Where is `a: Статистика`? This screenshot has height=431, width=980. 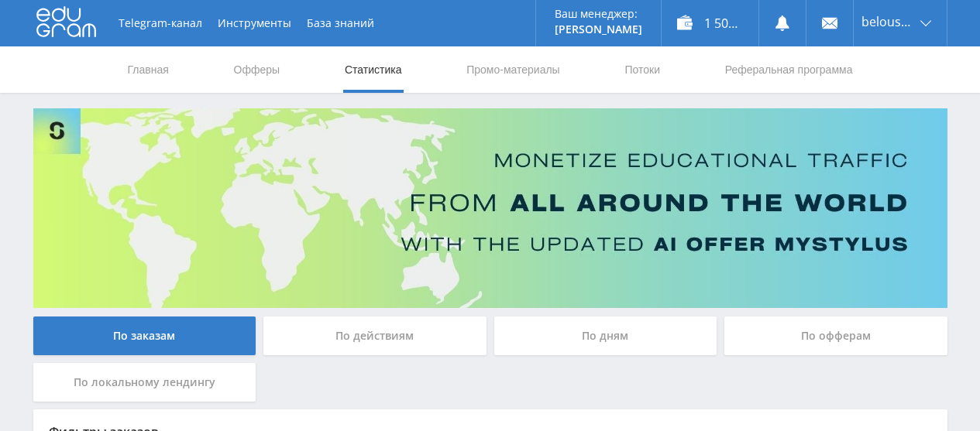 a: Статистика is located at coordinates (373, 70).